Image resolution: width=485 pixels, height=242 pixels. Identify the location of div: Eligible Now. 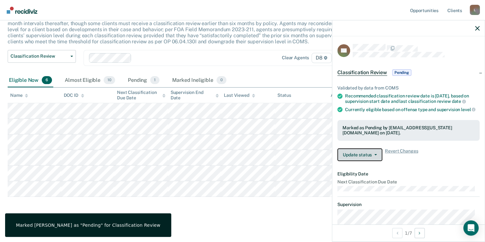
(30, 81).